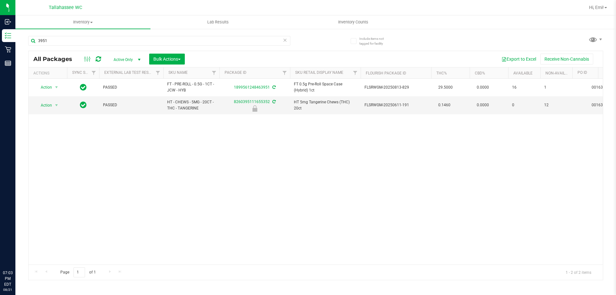  What do you see at coordinates (556, 87) in the screenshot?
I see `span: 1` at bounding box center [556, 87].